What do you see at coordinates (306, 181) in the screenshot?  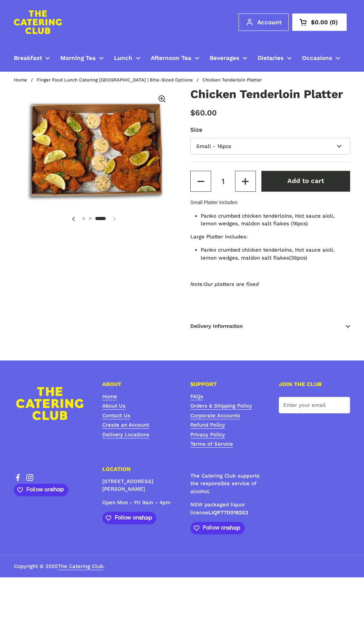 I see `button: Add to cart` at bounding box center [306, 181].